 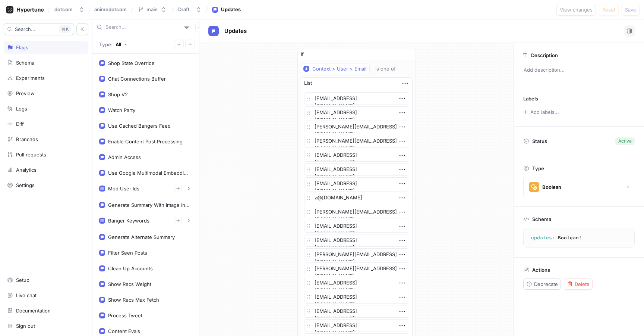 I want to click on button: main, so click(x=152, y=9).